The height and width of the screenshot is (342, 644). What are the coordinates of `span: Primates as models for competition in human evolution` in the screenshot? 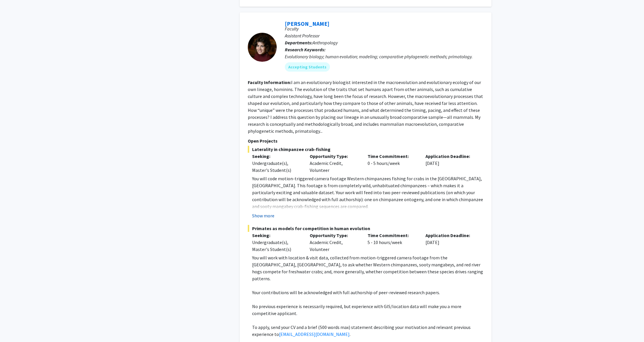 It's located at (365, 228).